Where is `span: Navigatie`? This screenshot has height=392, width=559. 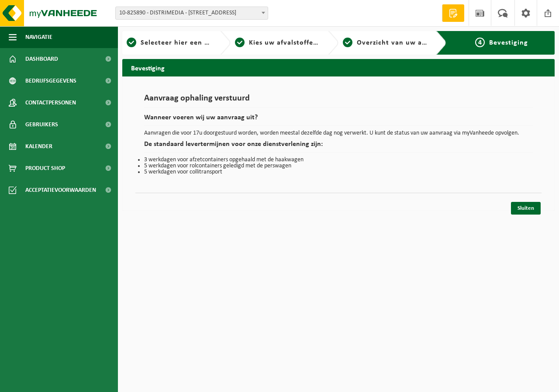
span: Navigatie is located at coordinates (39, 37).